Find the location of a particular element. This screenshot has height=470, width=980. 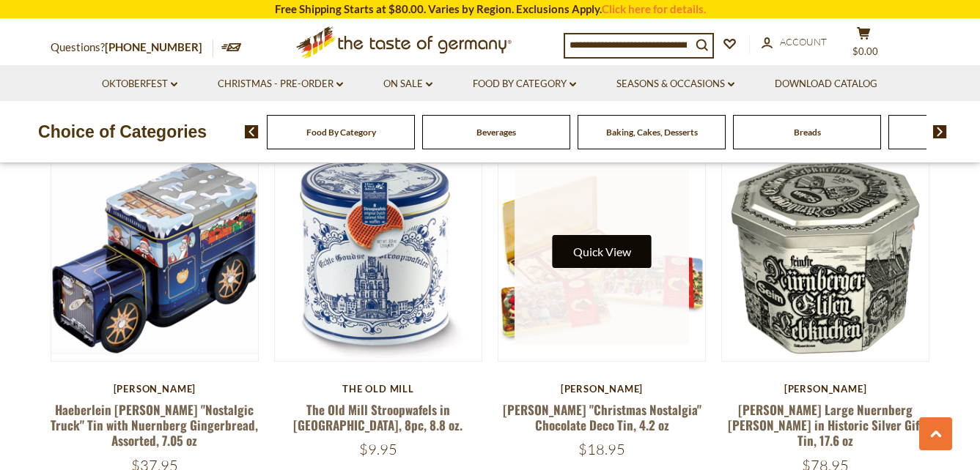

span: Baking, Cakes, Desserts is located at coordinates (651, 131).